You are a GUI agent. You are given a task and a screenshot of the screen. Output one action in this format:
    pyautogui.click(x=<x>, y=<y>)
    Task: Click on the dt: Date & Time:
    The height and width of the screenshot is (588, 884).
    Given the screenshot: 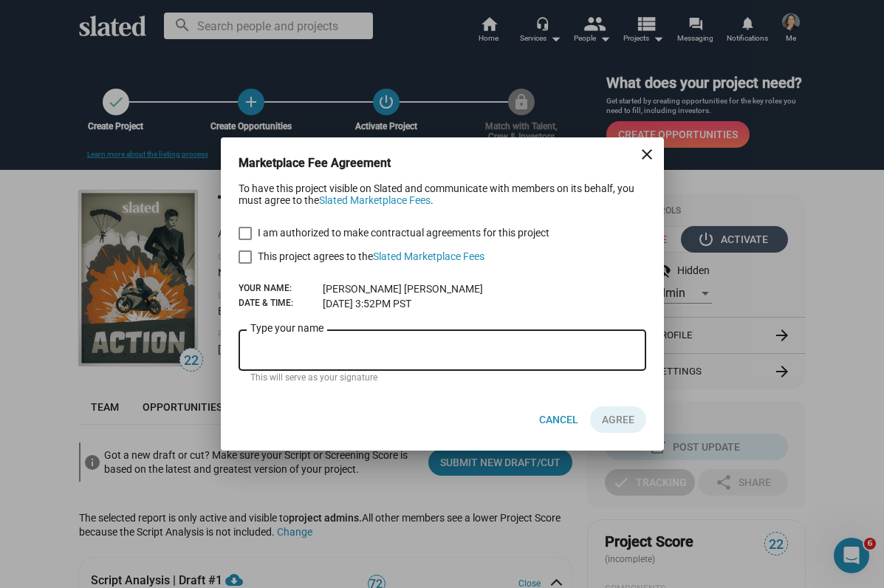 What is the action you would take?
    pyautogui.click(x=281, y=303)
    